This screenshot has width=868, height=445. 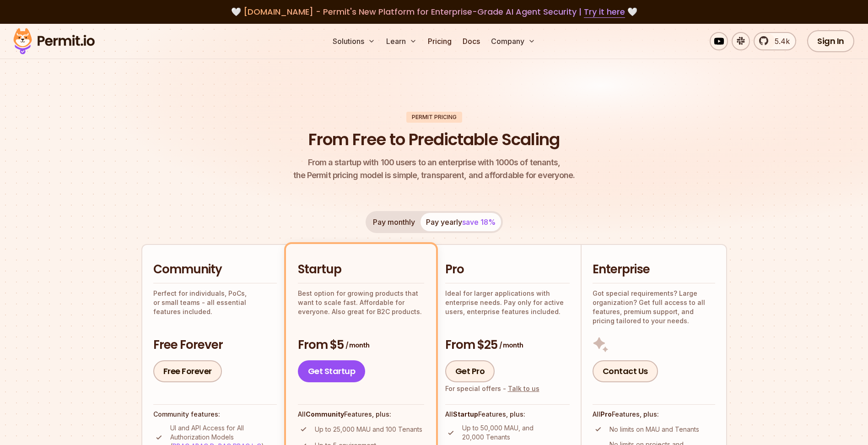 What do you see at coordinates (434, 169) in the screenshot?
I see `p: the Permit pricing model is simple, transparent, and affordable for everyone.` at bounding box center [434, 169].